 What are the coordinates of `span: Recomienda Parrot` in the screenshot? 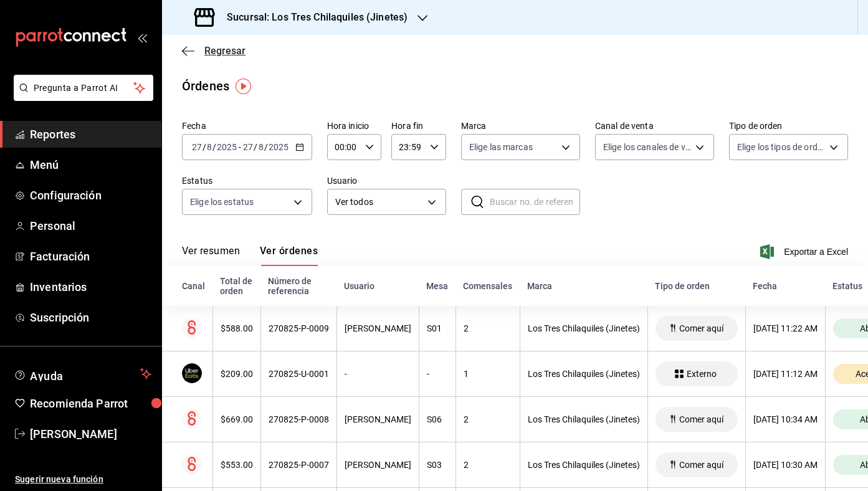 It's located at (90, 403).